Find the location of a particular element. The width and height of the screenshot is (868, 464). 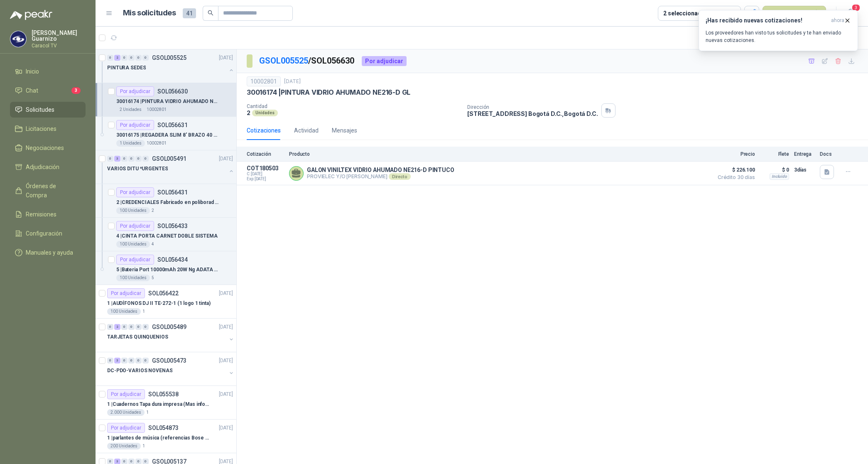

span: Órdenes de Compra is located at coordinates (52, 191).